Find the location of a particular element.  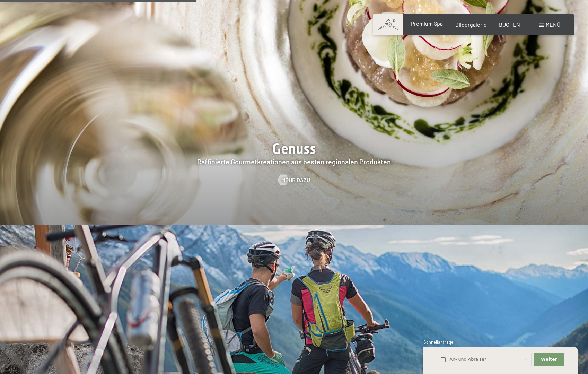

button: Weiter is located at coordinates (549, 360).